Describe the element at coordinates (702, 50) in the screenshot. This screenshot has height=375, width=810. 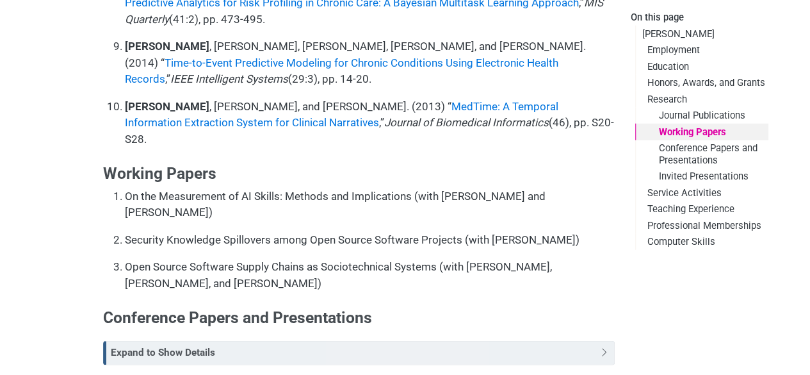
I see `a: Employment` at that location.